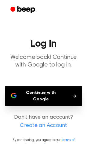 The height and width of the screenshot is (144, 87). Describe the element at coordinates (23, 10) in the screenshot. I see `a: Beep` at that location.